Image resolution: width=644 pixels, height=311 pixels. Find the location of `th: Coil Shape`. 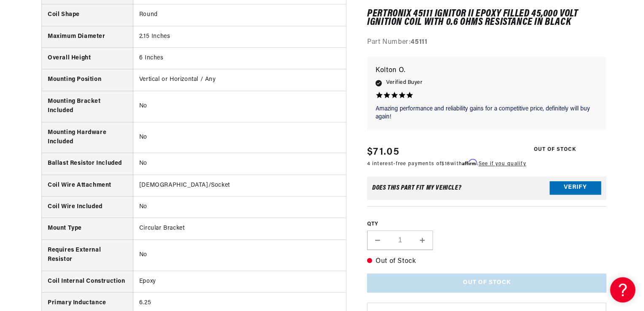

th: Coil Shape is located at coordinates (87, 15).